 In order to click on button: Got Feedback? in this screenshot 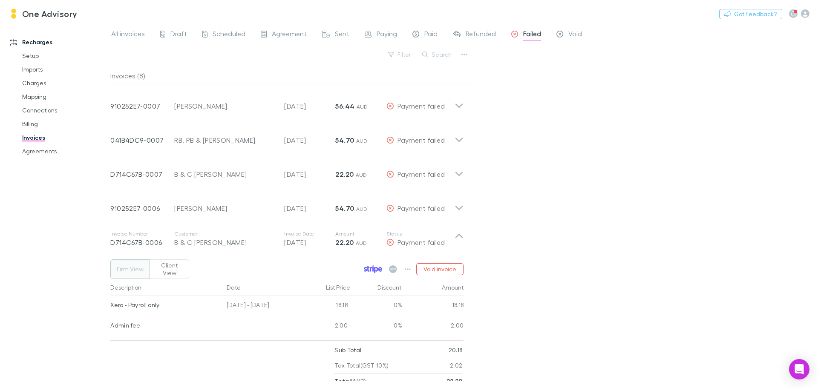, I will do `click(750, 14)`.